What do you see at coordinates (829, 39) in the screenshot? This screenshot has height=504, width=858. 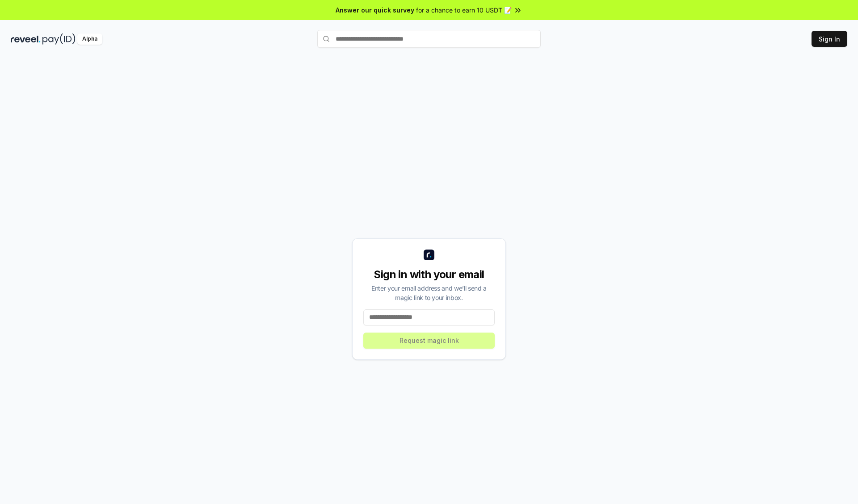 I see `button: Sign In` at bounding box center [829, 39].